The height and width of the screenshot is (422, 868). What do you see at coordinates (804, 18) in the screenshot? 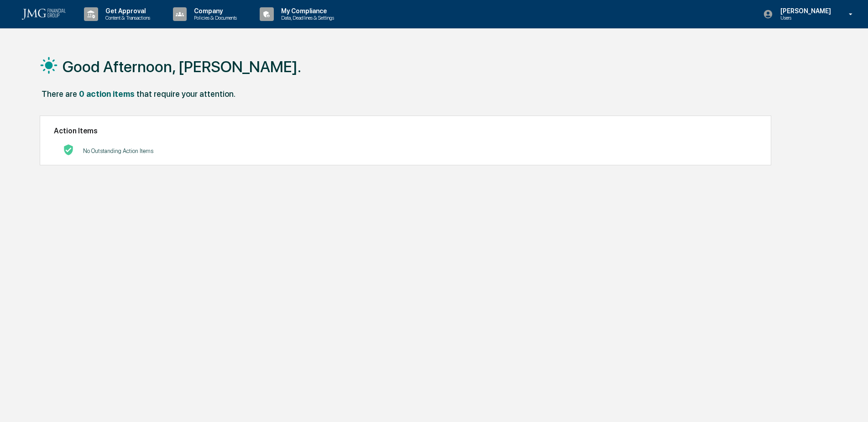
I see `p: Users` at bounding box center [804, 18].